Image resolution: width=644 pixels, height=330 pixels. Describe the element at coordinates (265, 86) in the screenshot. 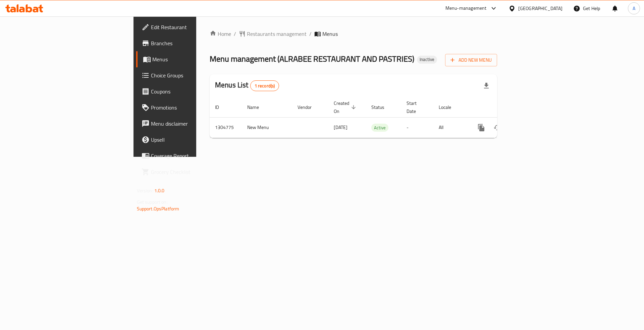

I see `span: 1 record(s)` at that location.